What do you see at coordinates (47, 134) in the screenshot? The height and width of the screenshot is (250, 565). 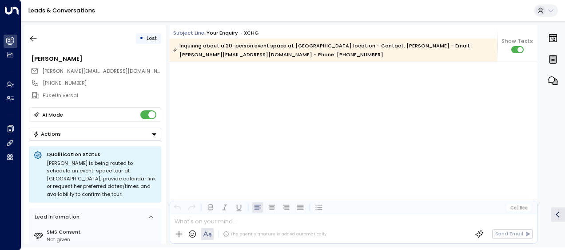 I see `div: Actions` at bounding box center [47, 134].